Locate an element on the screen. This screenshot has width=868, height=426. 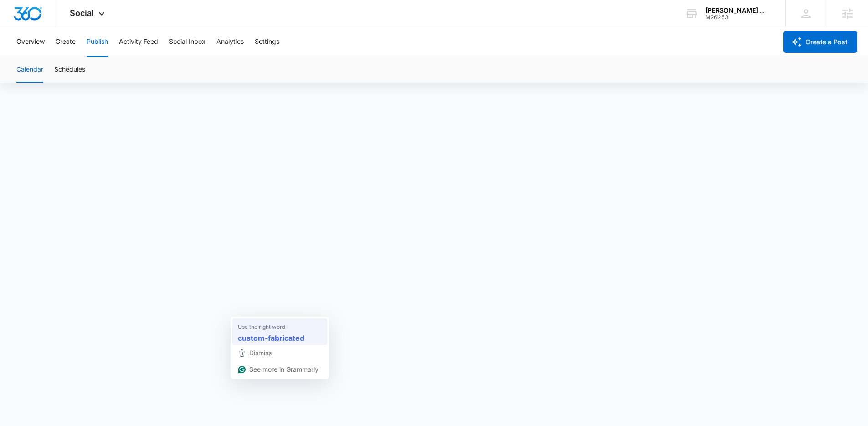
div: account id is located at coordinates (739, 18).